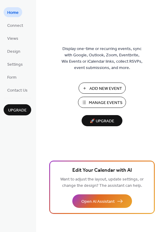  I want to click on span: Add New Event, so click(106, 88).